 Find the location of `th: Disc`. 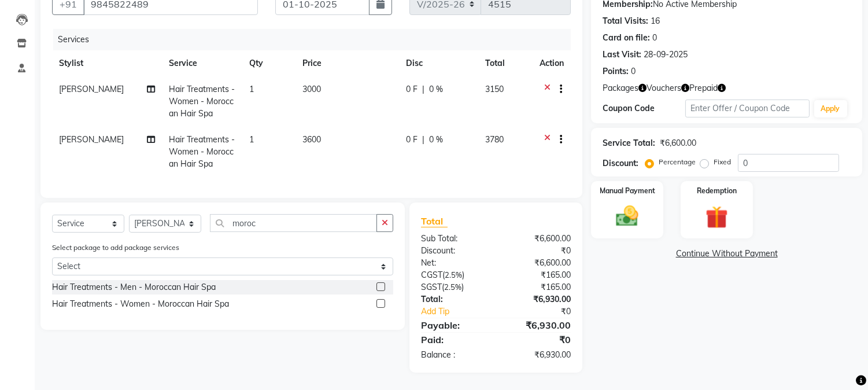

th: Disc is located at coordinates (438, 63).